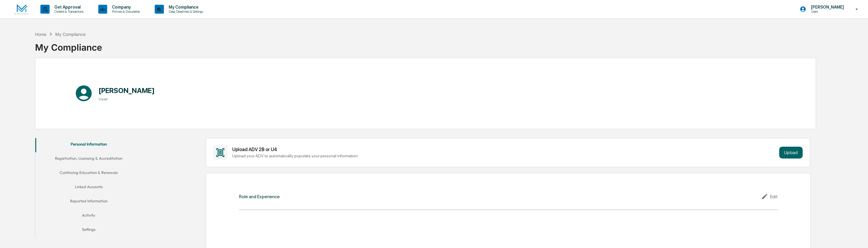 This screenshot has width=868, height=248. Describe the element at coordinates (22, 9) in the screenshot. I see `img: logo` at that location.